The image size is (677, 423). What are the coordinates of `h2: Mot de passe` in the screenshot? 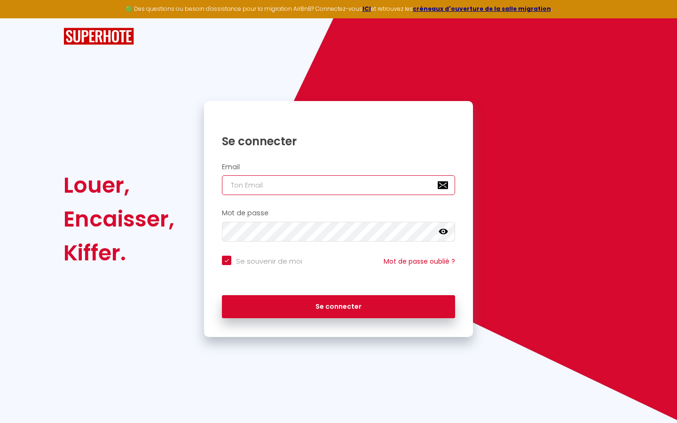 It's located at (339, 213).